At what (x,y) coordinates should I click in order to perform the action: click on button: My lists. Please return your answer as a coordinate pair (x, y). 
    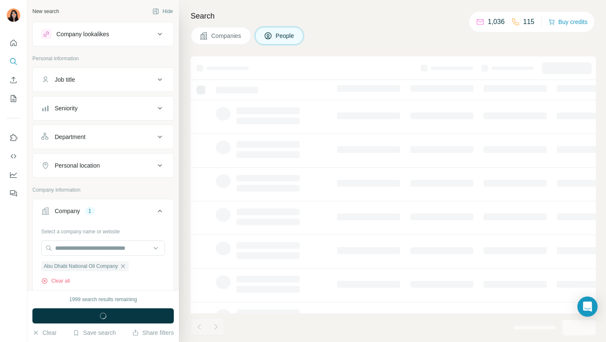
    Looking at the image, I should click on (13, 98).